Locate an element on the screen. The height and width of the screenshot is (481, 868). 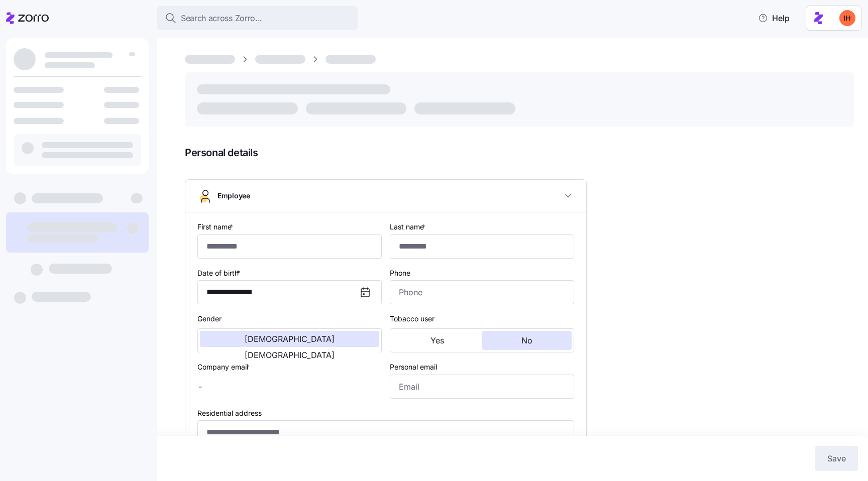
span: Employee is located at coordinates (233, 196).